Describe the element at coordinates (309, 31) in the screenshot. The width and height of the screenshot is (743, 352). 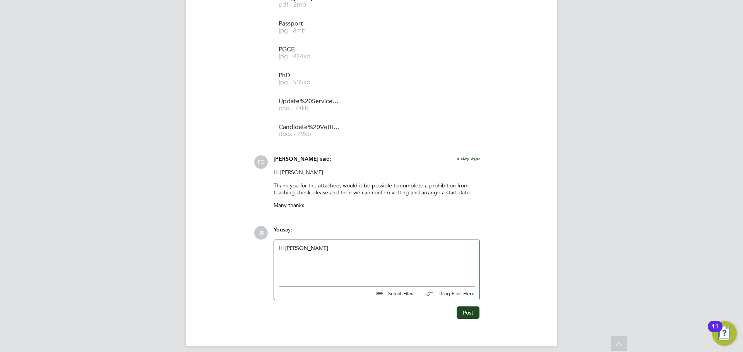
I see `span: jpg - 3mb` at that location.